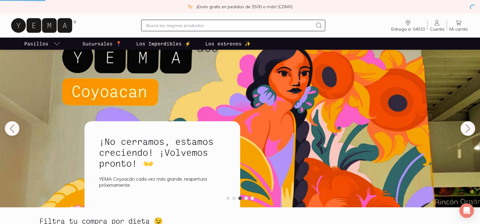 The width and height of the screenshot is (480, 224). What do you see at coordinates (228, 44) in the screenshot?
I see `p: Los estrenos ✨` at bounding box center [228, 44].